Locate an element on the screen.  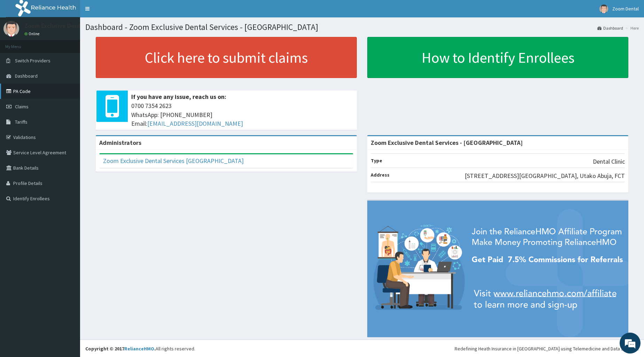
p: Dental Clinic is located at coordinates (609, 162).